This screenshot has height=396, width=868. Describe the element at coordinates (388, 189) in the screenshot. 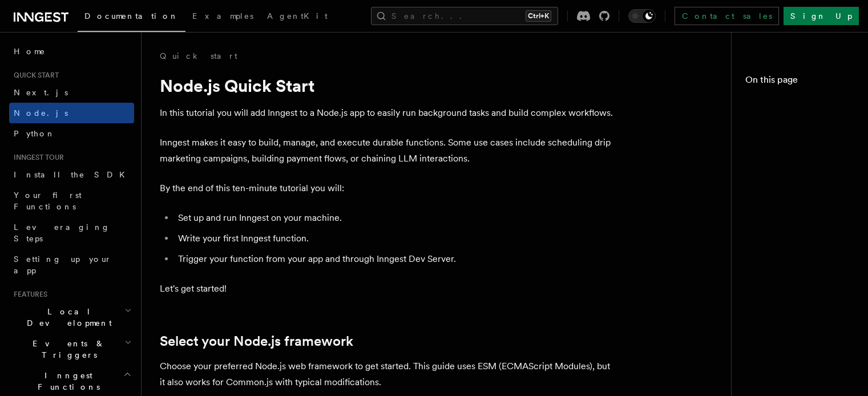

I see `p: By the end of this ten-minute tutorial you will:` at that location.